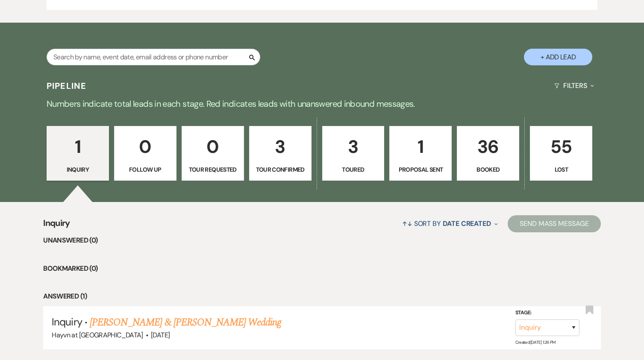 Image resolution: width=644 pixels, height=360 pixels. Describe the element at coordinates (421, 170) in the screenshot. I see `p: Proposal Sent` at that location.